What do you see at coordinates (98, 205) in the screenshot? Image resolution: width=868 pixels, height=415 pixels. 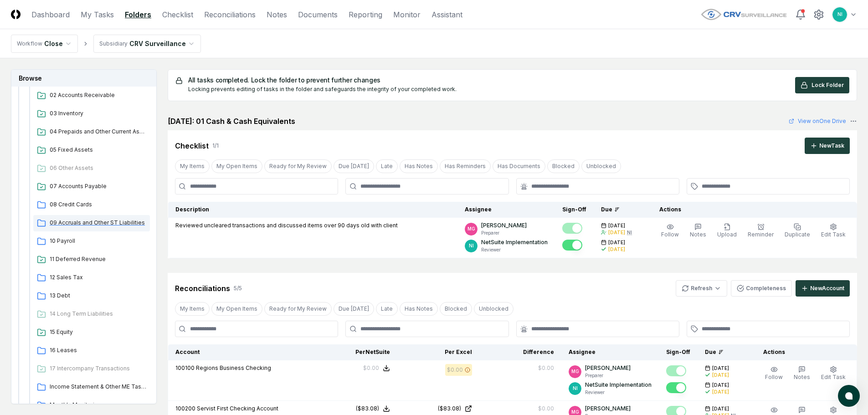 I see `span: 08 Credit Cards` at bounding box center [98, 205].